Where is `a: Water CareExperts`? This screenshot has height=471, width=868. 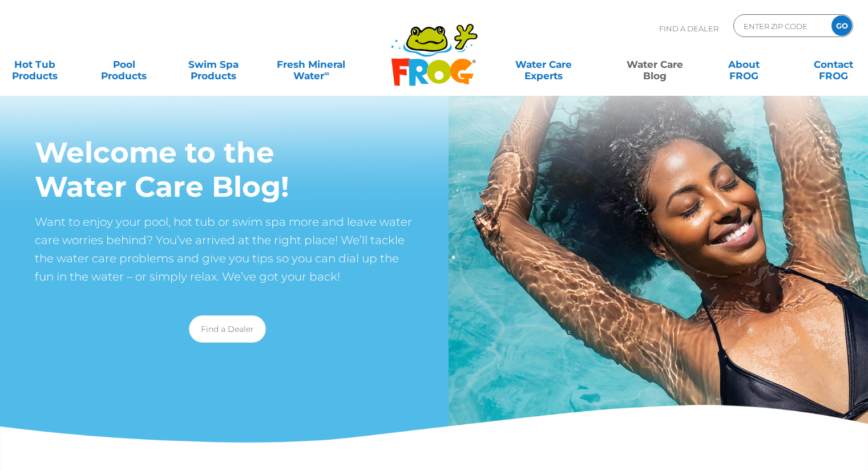
a: Water CareExperts is located at coordinates (544, 65).